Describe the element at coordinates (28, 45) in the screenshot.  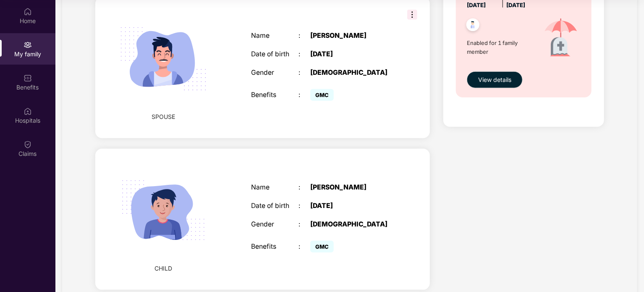
I see `img: svg+xml;base64,PHN2ZyB3aWR0aD0iMjAiIGhlaWdodD0iMjAiIHZpZXdCb3g9IjAgMCAyMCAyMCIgZmlsbD0ibm9uZSIgeG...` at that location.